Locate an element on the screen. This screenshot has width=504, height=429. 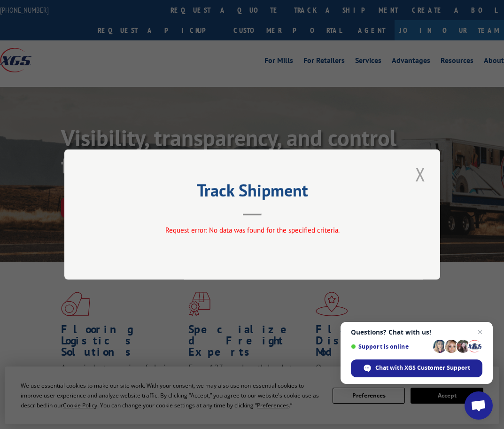
a: Open chat is located at coordinates (479, 405).